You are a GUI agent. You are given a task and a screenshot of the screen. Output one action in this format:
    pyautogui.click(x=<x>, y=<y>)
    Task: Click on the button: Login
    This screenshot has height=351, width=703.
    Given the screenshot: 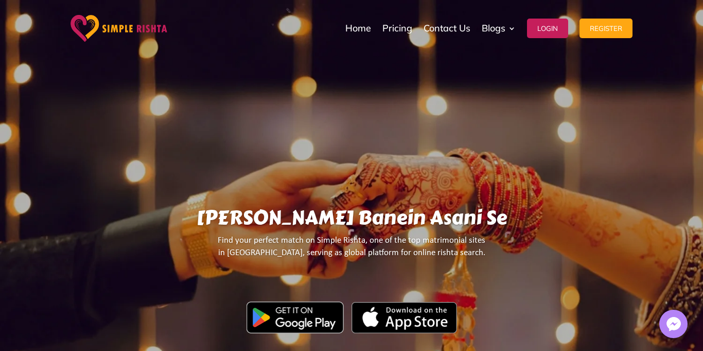 What is the action you would take?
    pyautogui.click(x=548, y=28)
    